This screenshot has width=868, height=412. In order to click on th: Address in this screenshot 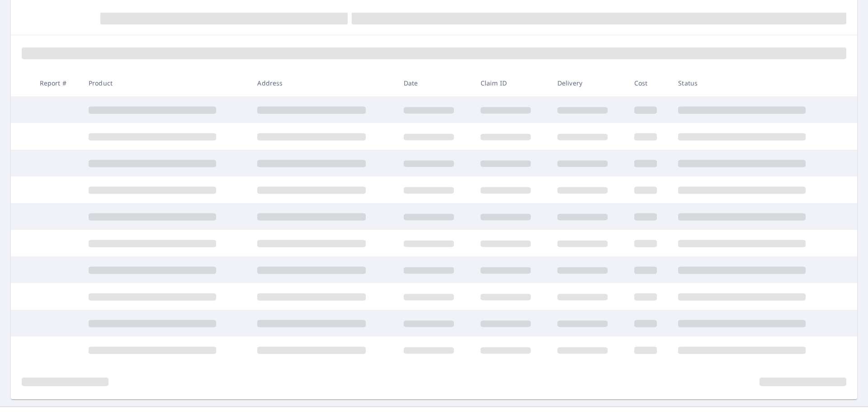, I will do `click(323, 83)`.